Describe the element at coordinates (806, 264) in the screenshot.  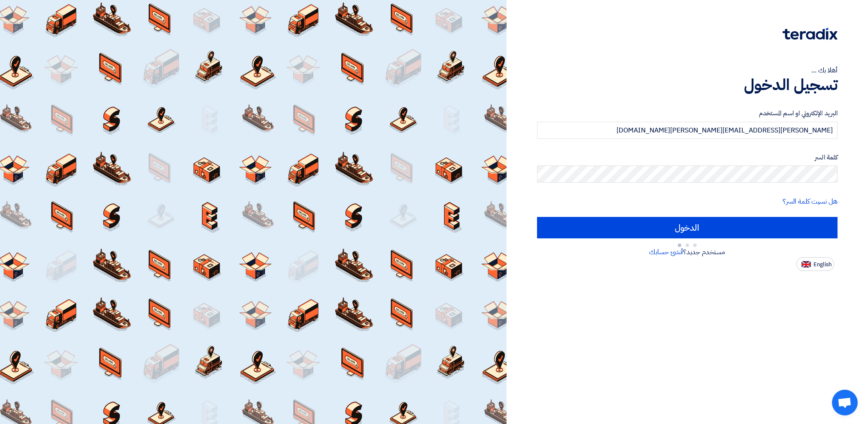
I see `img: en-US.png` at that location.